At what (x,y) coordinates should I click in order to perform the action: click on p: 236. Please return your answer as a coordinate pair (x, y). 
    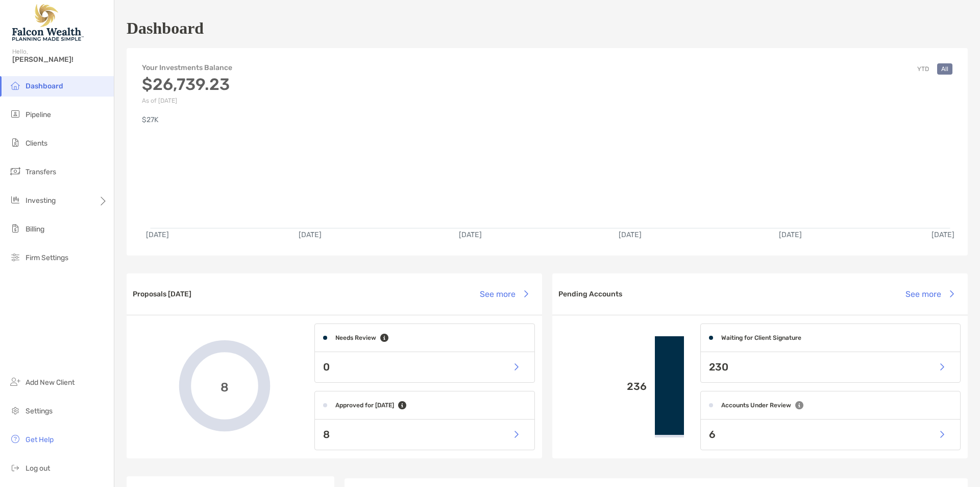
    Looking at the image, I should click on (603, 386).